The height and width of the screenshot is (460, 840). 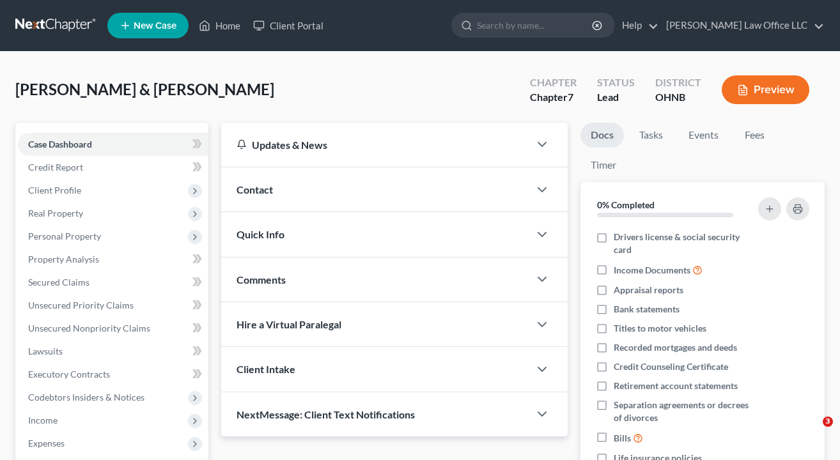 What do you see at coordinates (86, 397) in the screenshot?
I see `span: Codebtors Insiders & Notices` at bounding box center [86, 397].